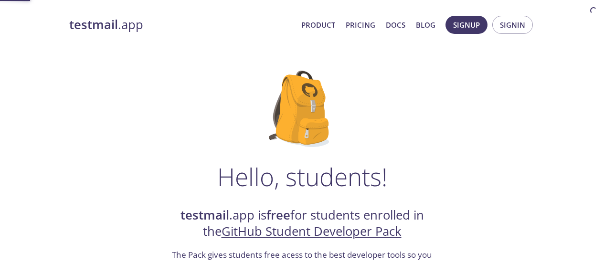 Image resolution: width=604 pixels, height=263 pixels. I want to click on span: Signup, so click(466, 25).